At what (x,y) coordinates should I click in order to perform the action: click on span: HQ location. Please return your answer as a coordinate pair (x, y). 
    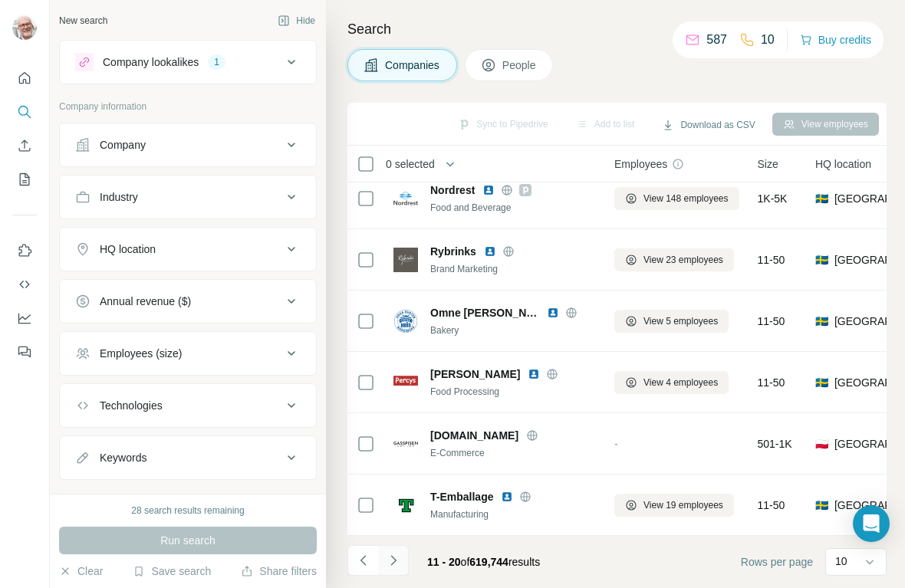
    Looking at the image, I should click on (842, 164).